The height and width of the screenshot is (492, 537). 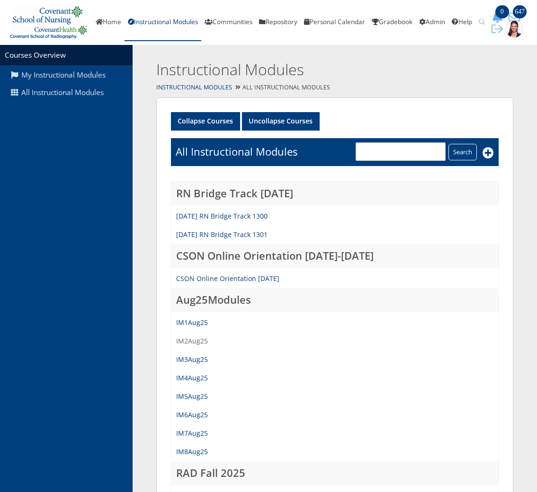 I want to click on img: 1943_125_125.jpg, so click(x=514, y=29).